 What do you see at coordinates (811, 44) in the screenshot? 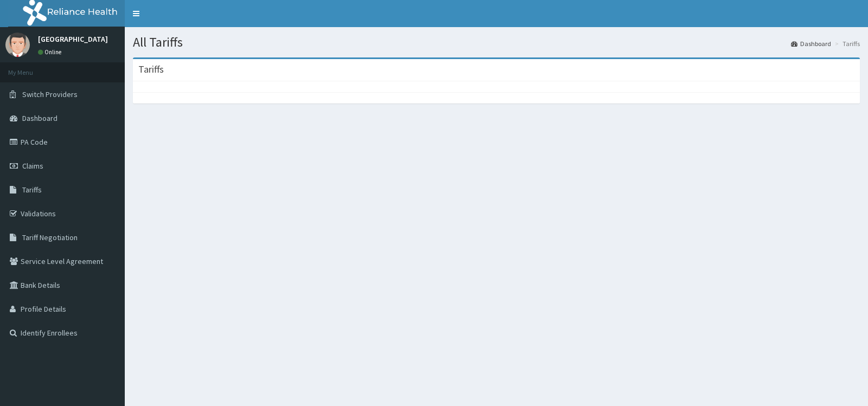
I see `a: Dashboard` at bounding box center [811, 44].